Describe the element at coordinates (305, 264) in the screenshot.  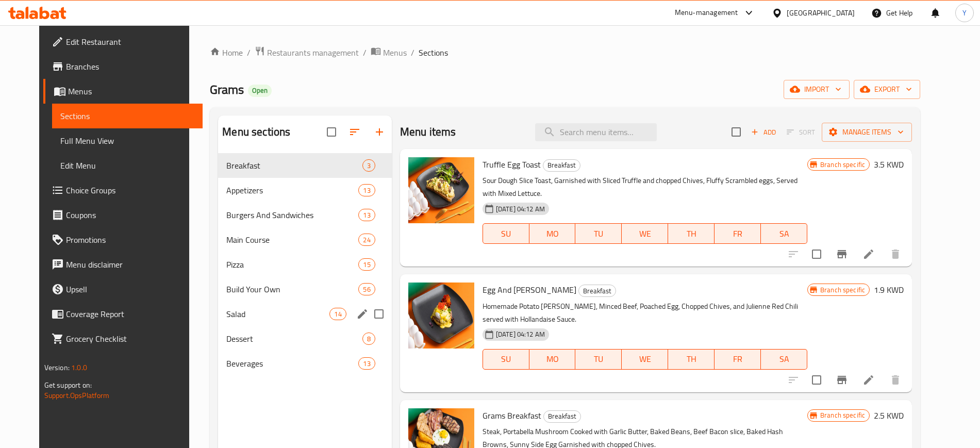
I see `div: Pizza15` at that location.